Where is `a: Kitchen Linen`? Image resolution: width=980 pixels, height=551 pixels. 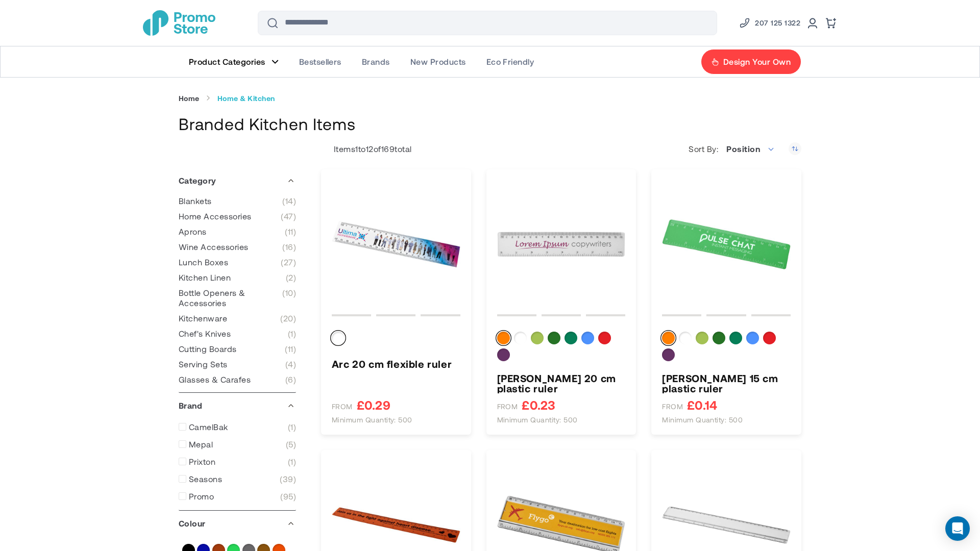
a: Kitchen Linen is located at coordinates (238, 277).